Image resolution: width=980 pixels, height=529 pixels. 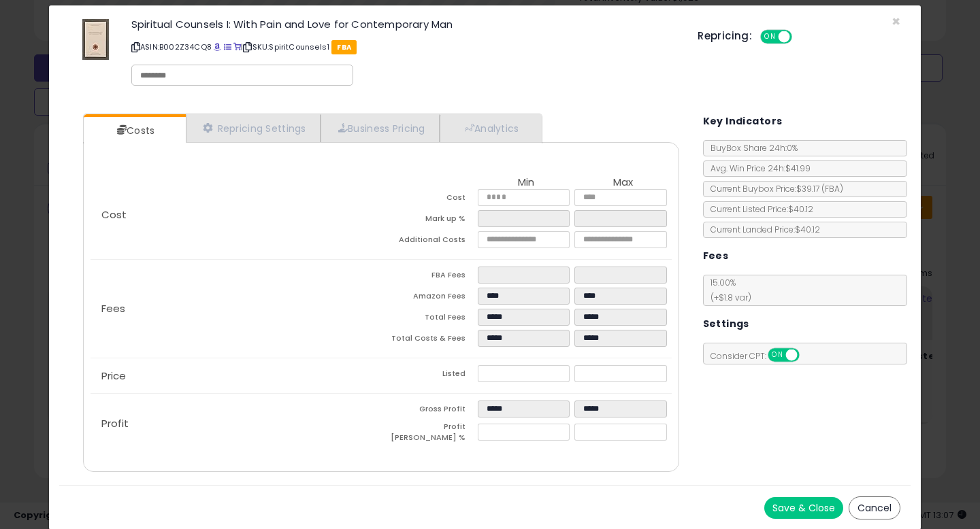 What do you see at coordinates (526, 183) in the screenshot?
I see `th: Min` at bounding box center [526, 183].